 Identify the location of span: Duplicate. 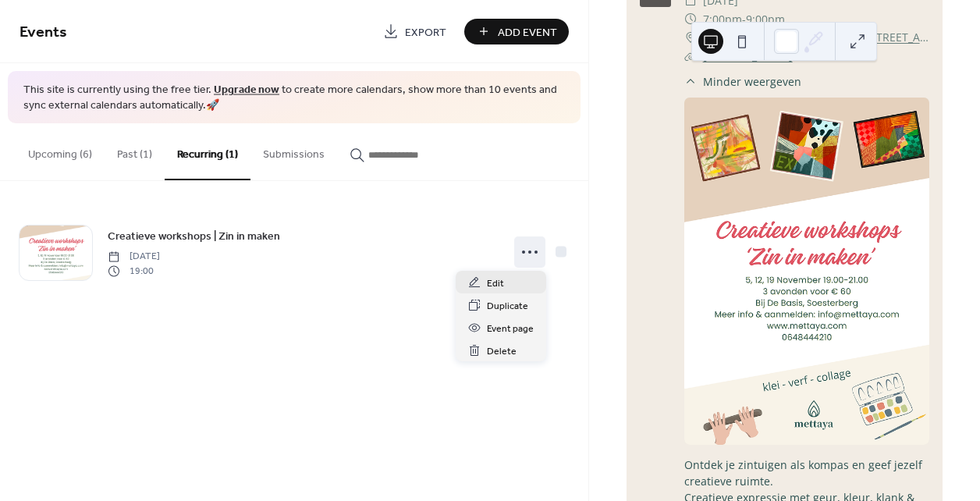
(507, 306).